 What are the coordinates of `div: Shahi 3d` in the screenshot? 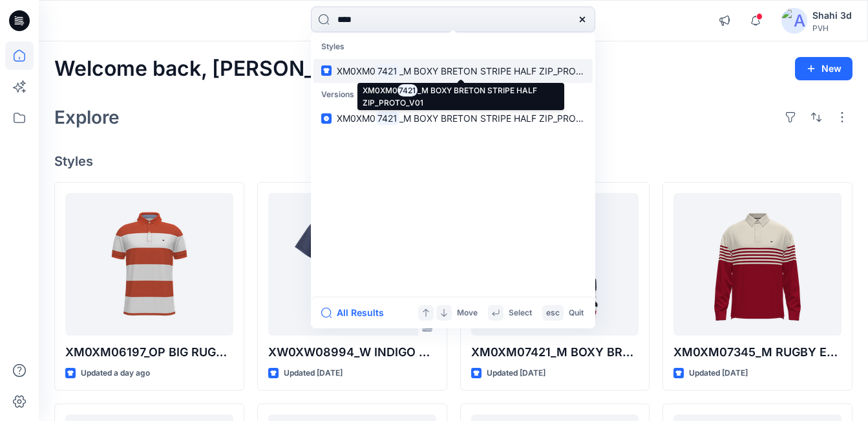 It's located at (832, 16).